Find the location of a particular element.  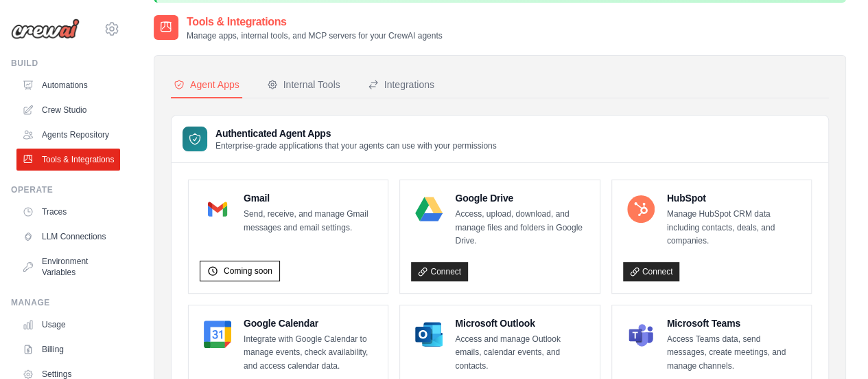

p: Manage apps, internal tools, and MCP servers for your CrewAI agents is located at coordinates (314, 36).